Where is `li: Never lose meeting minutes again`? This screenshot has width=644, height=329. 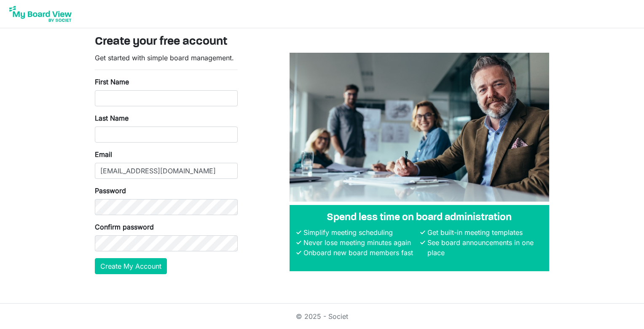
li: Never lose meeting minutes again is located at coordinates (360, 243).